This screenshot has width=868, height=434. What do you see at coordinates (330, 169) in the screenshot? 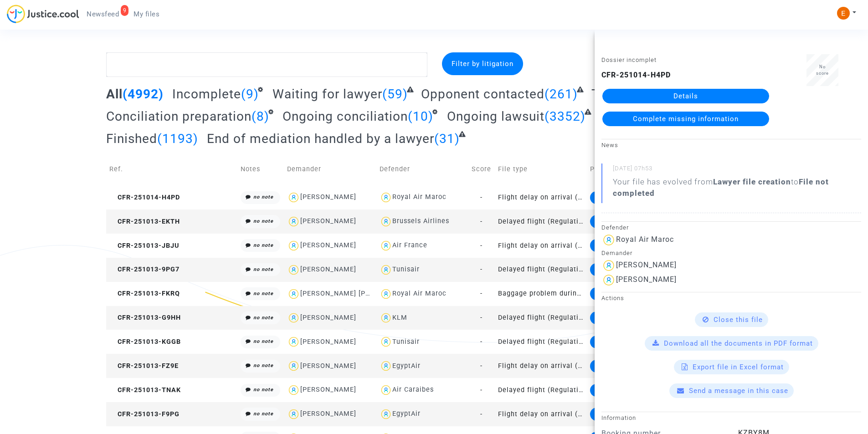
I see `td: Demander` at bounding box center [330, 169].